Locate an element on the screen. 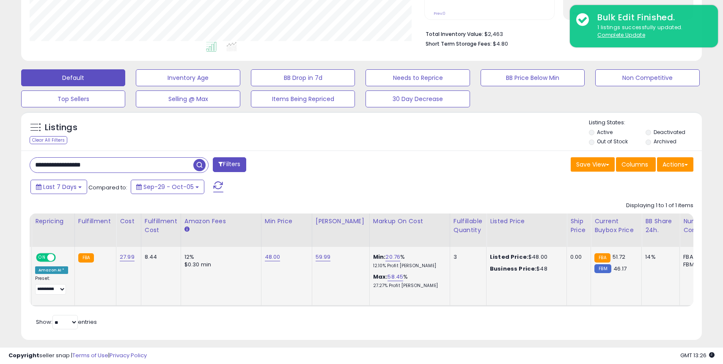 The image size is (723, 364). a: 20.76 is located at coordinates (393, 257).